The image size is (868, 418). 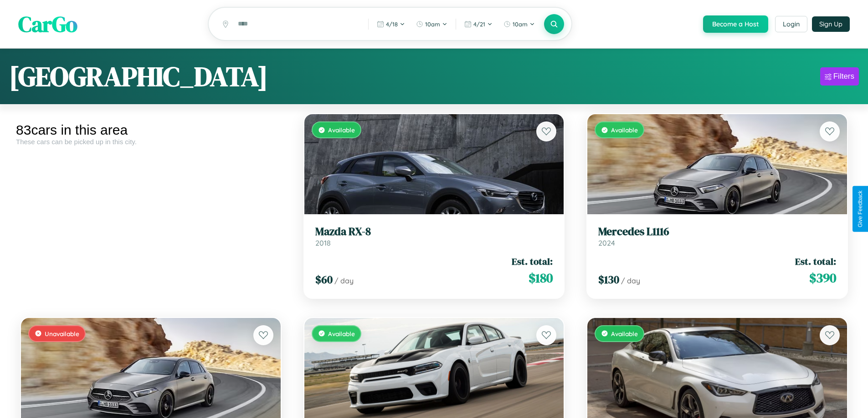 I want to click on h3: Mazda RX-8, so click(x=434, y=232).